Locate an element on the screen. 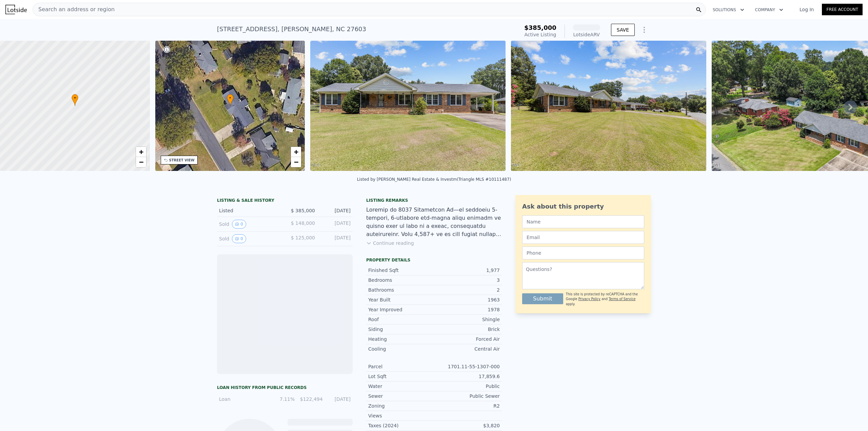 The width and height of the screenshot is (868, 431). img: Lotside is located at coordinates (16, 9).